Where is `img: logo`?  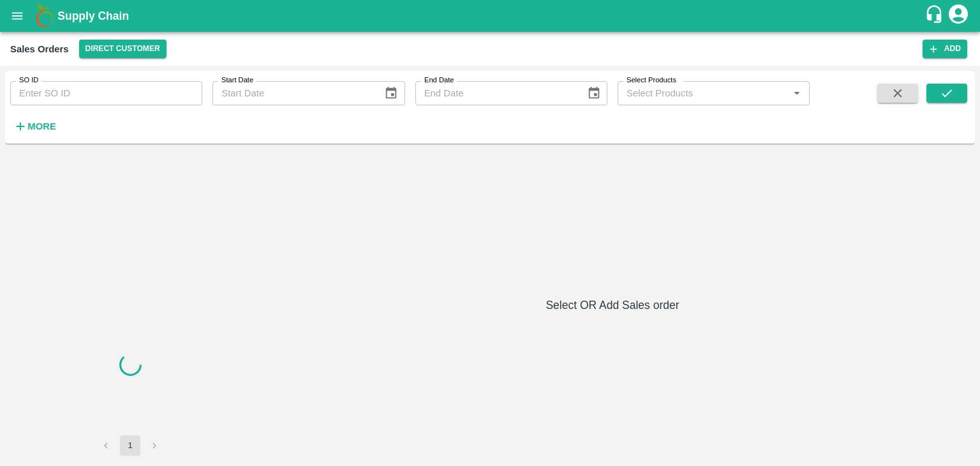
img: logo is located at coordinates (45, 16).